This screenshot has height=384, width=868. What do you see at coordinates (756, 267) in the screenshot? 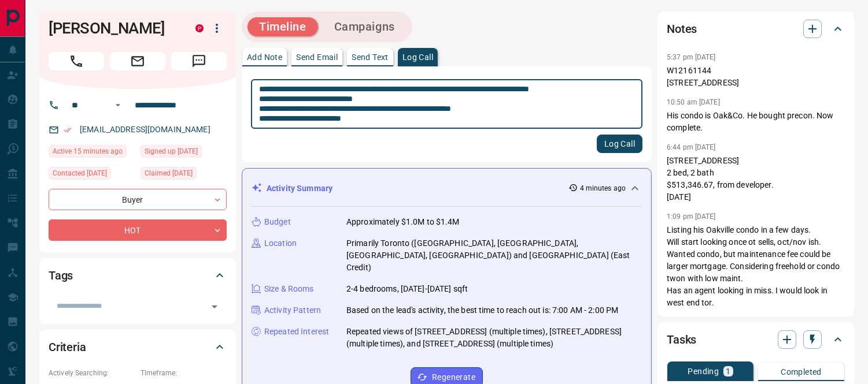
I see `p: Listing his Oakville condo in a few days. Will start looking once ot sells, oct/nov ish. Wanted c...` at bounding box center [756, 267].